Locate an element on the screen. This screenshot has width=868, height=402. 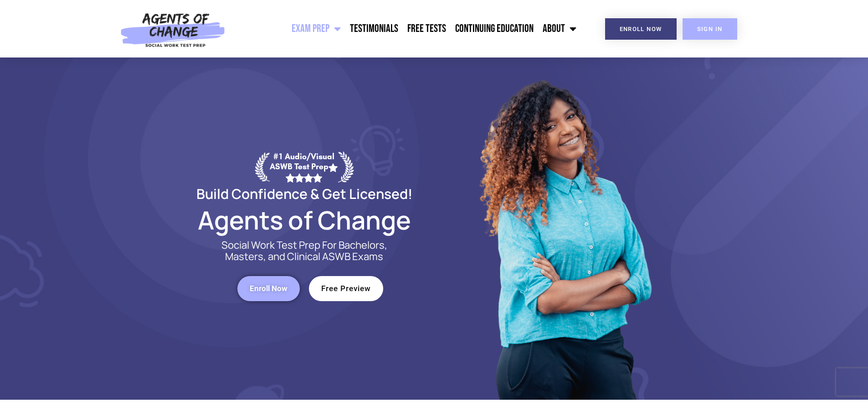
a: About is located at coordinates (559, 29).